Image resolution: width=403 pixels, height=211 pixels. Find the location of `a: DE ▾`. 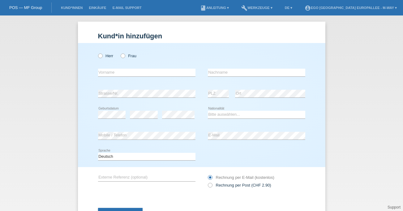

a: DE ▾ is located at coordinates (289, 8).